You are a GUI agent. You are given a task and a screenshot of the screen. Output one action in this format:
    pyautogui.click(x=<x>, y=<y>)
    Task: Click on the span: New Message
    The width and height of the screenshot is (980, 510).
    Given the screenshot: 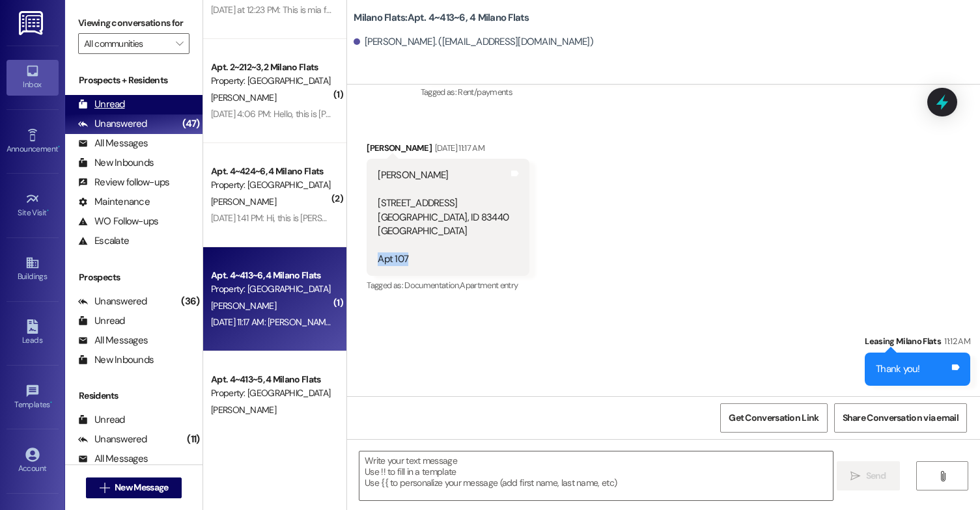 What is the action you would take?
    pyautogui.click(x=141, y=488)
    